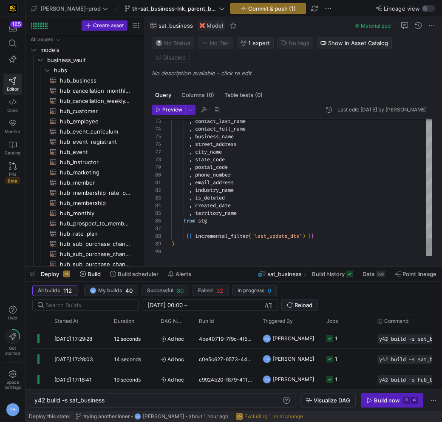 The height and width of the screenshot is (422, 442). Describe the element at coordinates (416, 274) in the screenshot. I see `button: Point lineage` at that location.